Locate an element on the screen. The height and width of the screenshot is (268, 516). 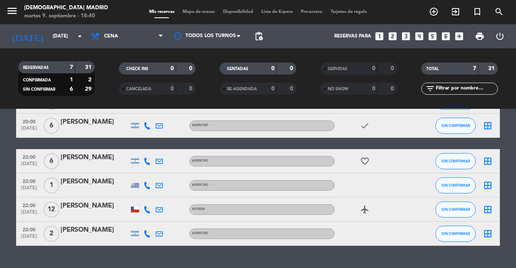
span: CHECK INS is located at coordinates (137, 69).